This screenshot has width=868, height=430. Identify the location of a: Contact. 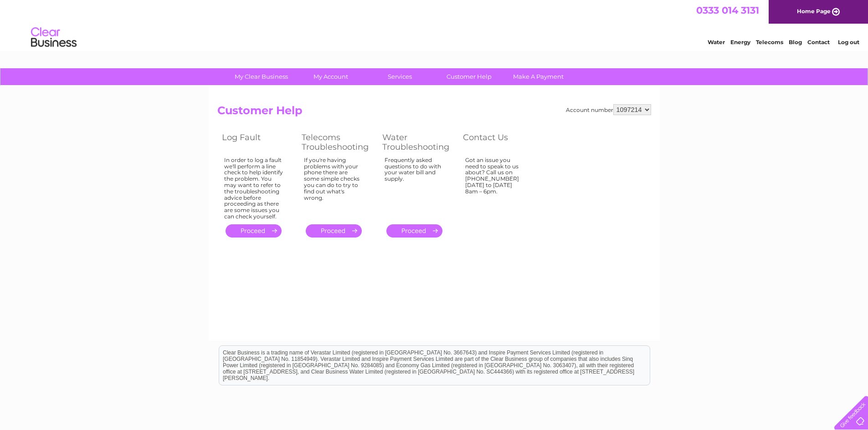
(819, 42).